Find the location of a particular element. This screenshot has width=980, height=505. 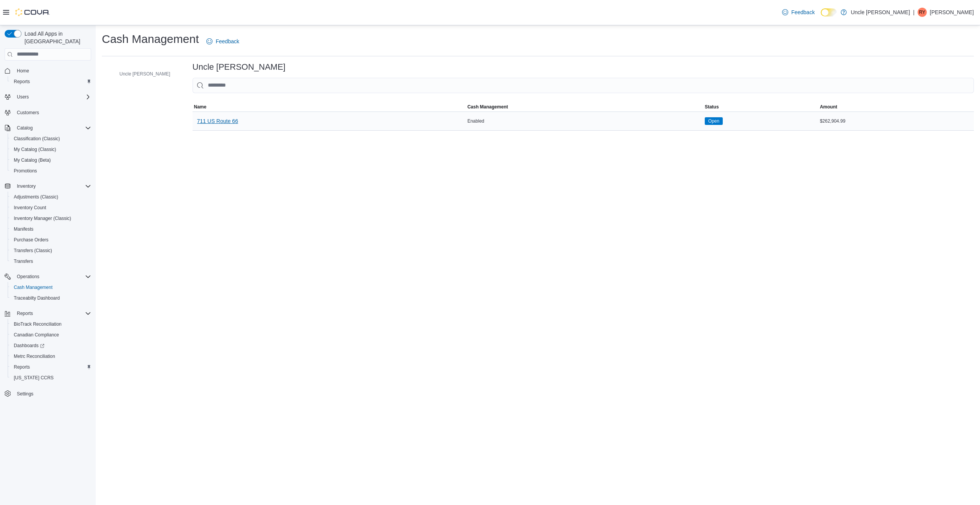

a: Transfers is located at coordinates (23, 261).